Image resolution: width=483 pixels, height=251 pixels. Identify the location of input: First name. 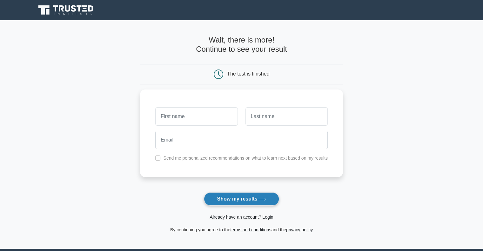
(196, 116).